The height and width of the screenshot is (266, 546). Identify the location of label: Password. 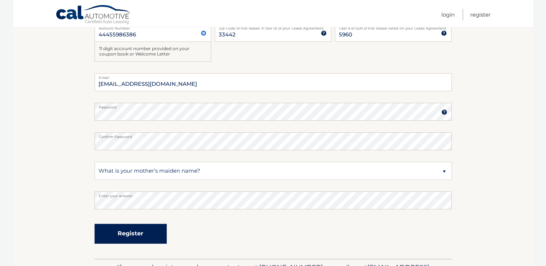
(273, 106).